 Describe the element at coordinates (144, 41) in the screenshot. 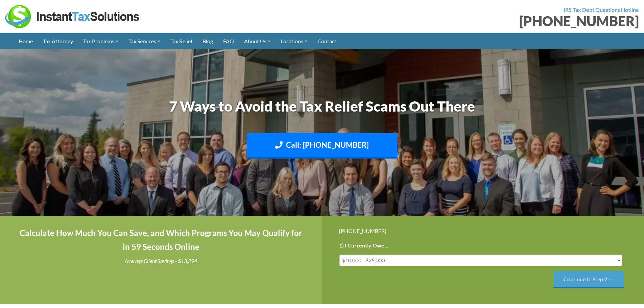

I see `a: Tax Services` at that location.